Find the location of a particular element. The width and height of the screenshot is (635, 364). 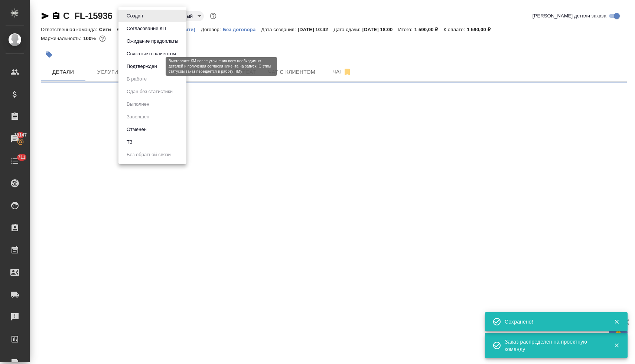

button: Без обратной связи is located at coordinates (148, 154).